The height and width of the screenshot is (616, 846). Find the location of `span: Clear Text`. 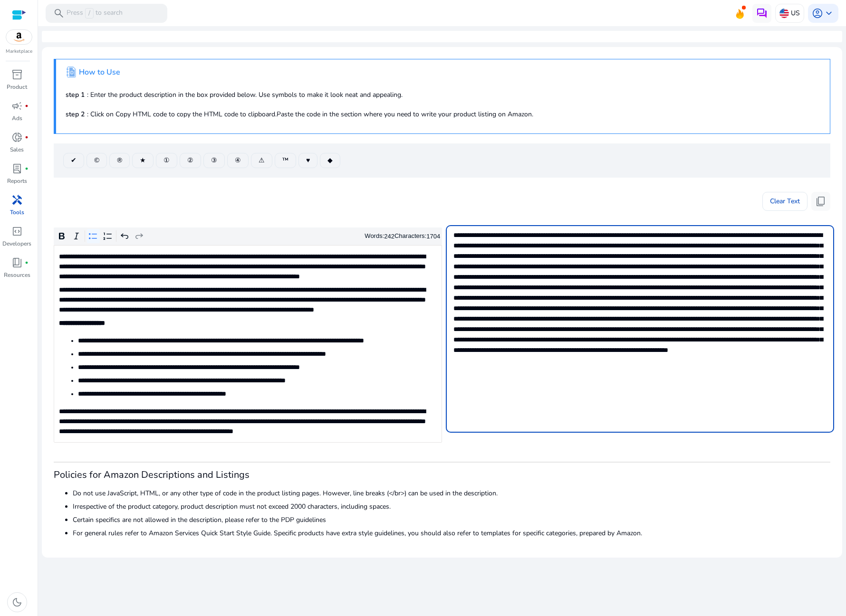

span: Clear Text is located at coordinates (784, 202).